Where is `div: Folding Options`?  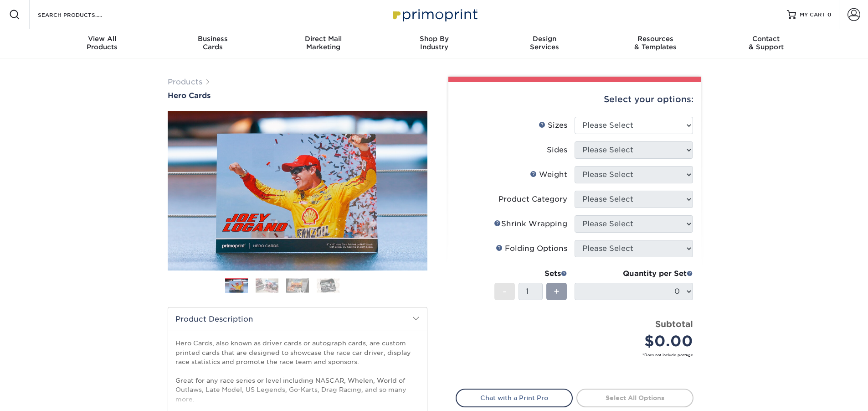 div: Folding Options is located at coordinates (531, 249).